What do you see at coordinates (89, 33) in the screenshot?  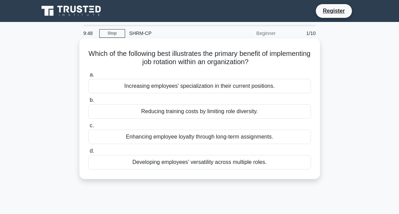 I see `div: 9:48` at bounding box center [89, 33].